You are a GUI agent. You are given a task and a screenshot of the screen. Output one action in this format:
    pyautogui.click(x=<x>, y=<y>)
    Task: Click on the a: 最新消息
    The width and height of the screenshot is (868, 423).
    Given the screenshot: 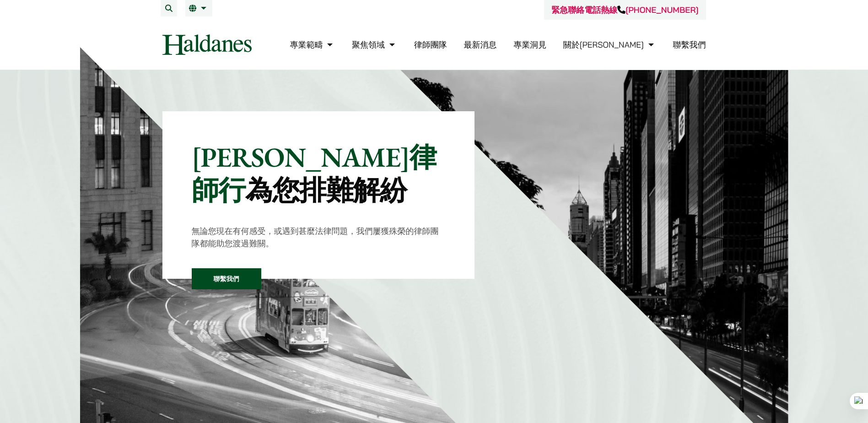 What is the action you would take?
    pyautogui.click(x=480, y=45)
    